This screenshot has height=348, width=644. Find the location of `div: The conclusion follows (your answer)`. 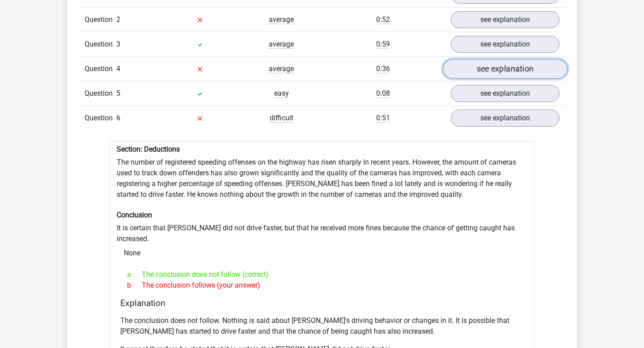

div: The conclusion follows (your answer) is located at coordinates (322, 285).